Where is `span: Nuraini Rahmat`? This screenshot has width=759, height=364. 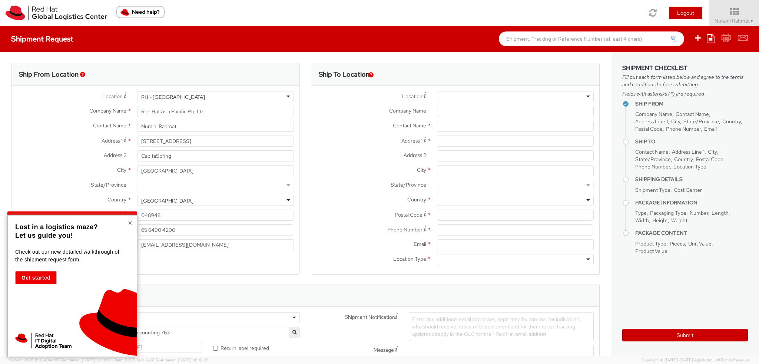 span: Nuraini Rahmat is located at coordinates (734, 21).